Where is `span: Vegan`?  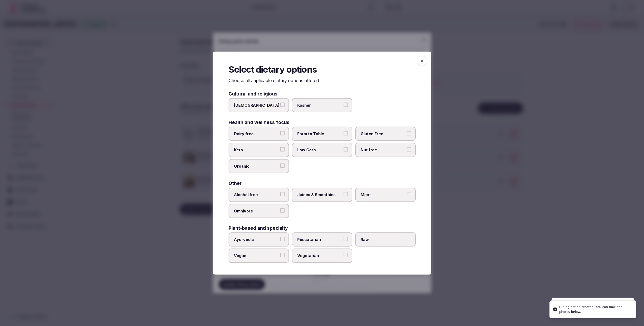 span: Vegan is located at coordinates (256, 256).